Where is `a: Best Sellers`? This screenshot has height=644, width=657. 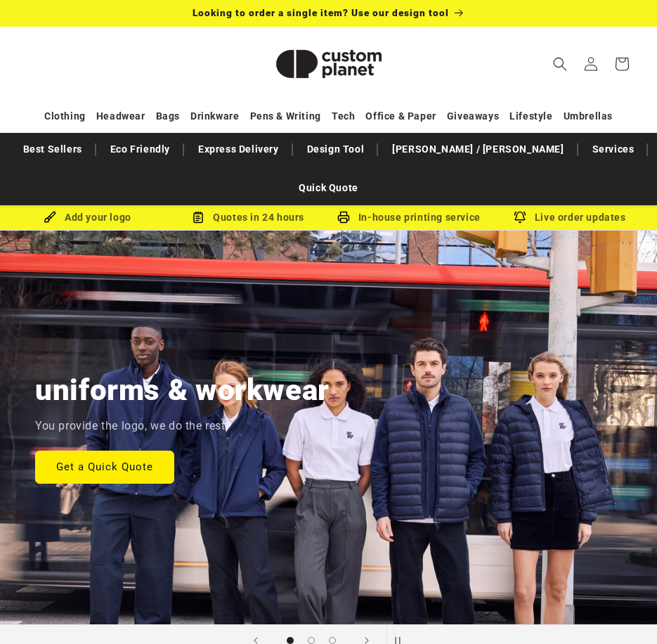
a: Best Sellers is located at coordinates (53, 149).